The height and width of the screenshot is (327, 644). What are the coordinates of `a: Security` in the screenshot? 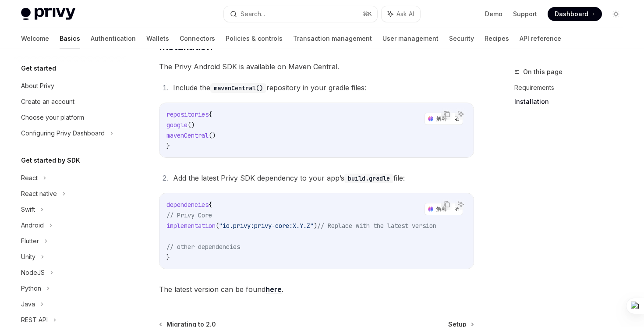 It's located at (462, 39).